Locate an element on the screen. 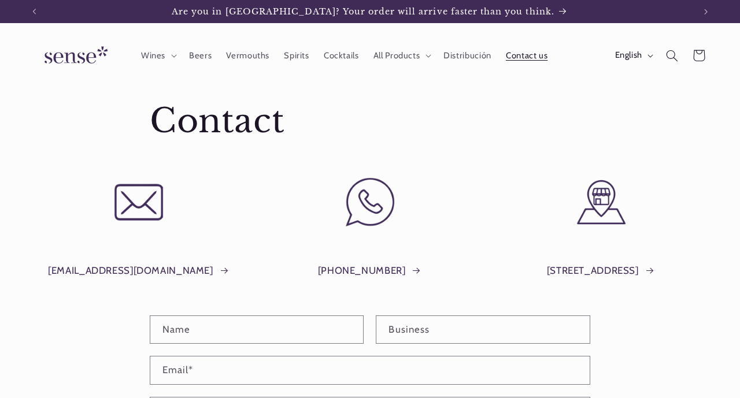 Image resolution: width=740 pixels, height=398 pixels. h1: Contact is located at coordinates (370, 121).